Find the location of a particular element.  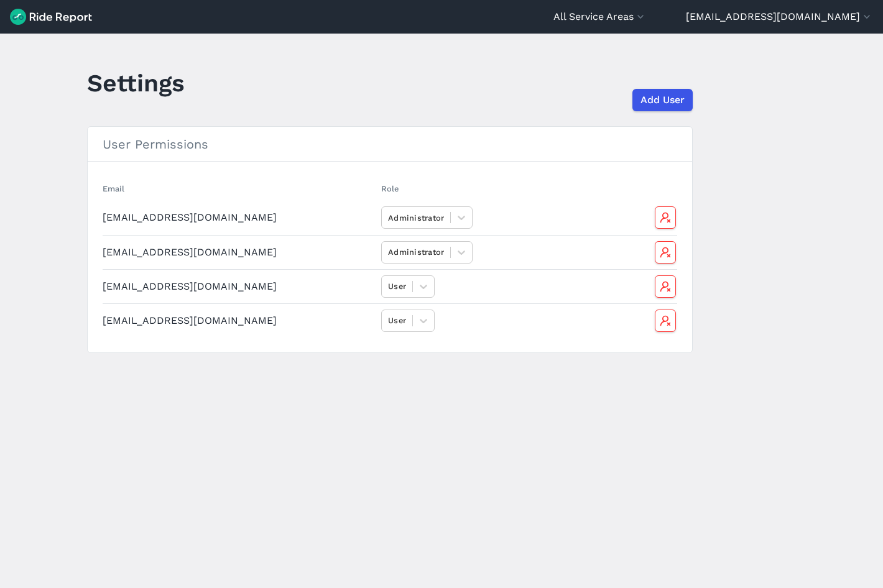

span: Add User is located at coordinates (662, 100).